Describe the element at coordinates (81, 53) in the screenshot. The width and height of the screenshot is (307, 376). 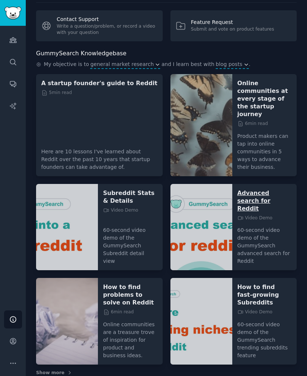
I see `h2: GummySearch Knowledgebase` at that location.